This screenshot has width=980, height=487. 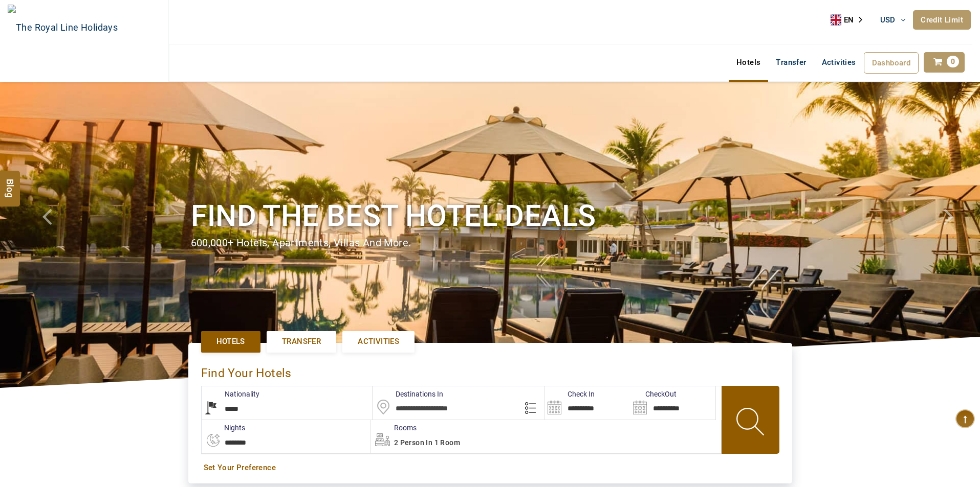 I want to click on aside: Language selected: English, so click(x=850, y=20).